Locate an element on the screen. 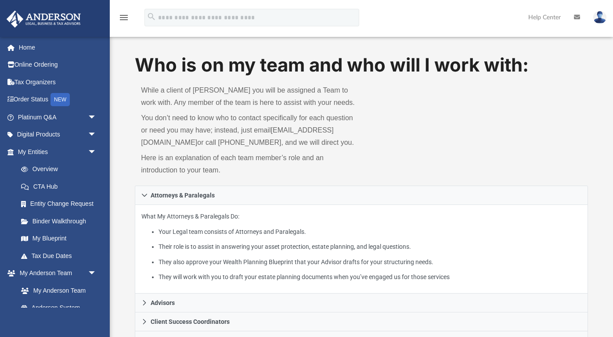 The image size is (613, 337). a: My Entitiesarrow_drop_down is located at coordinates (58, 152).